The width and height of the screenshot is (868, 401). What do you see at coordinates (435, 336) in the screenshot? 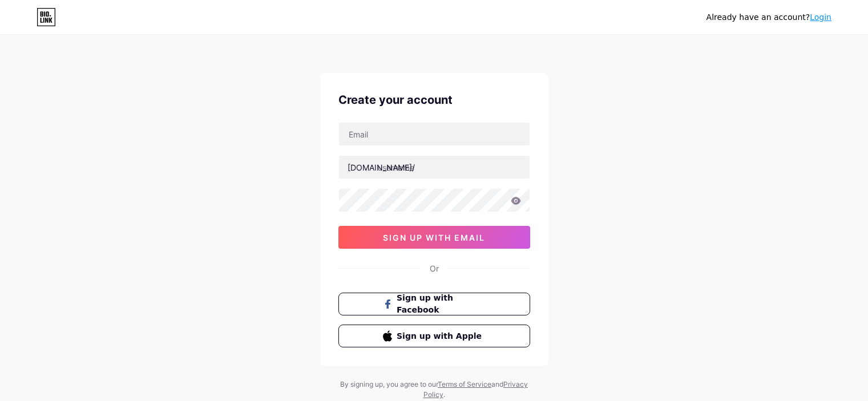
I see `a: Sign up with Apple` at bounding box center [435, 336].